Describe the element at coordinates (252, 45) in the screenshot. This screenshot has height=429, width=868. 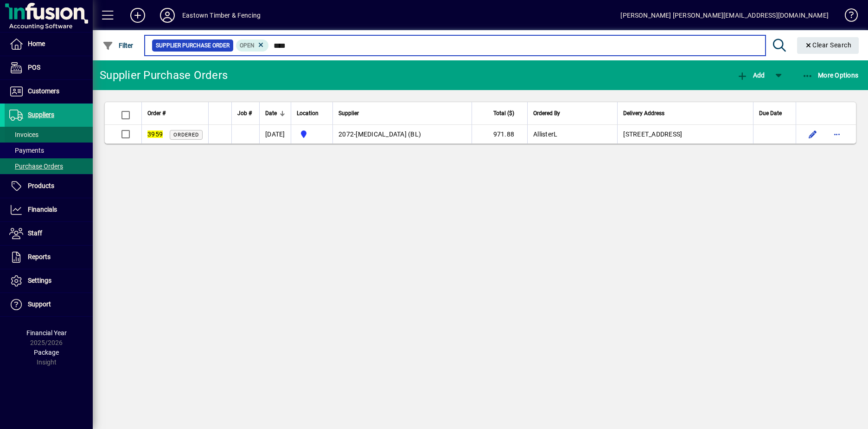
I see `mat-chip: Completion Status: Open` at that location.